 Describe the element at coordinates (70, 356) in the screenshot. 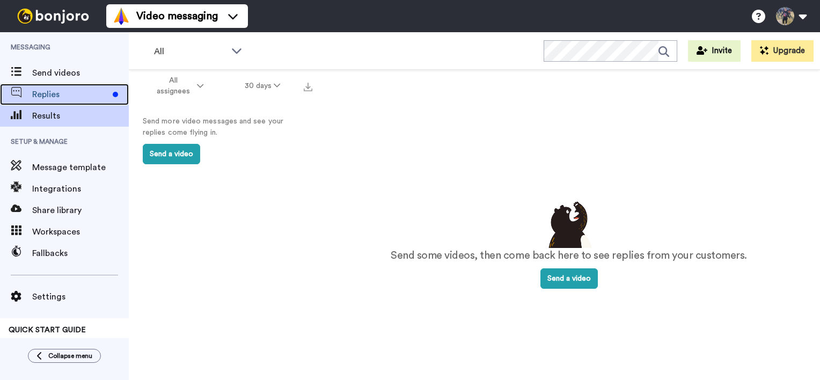

I see `span: Collapse menu` at that location.